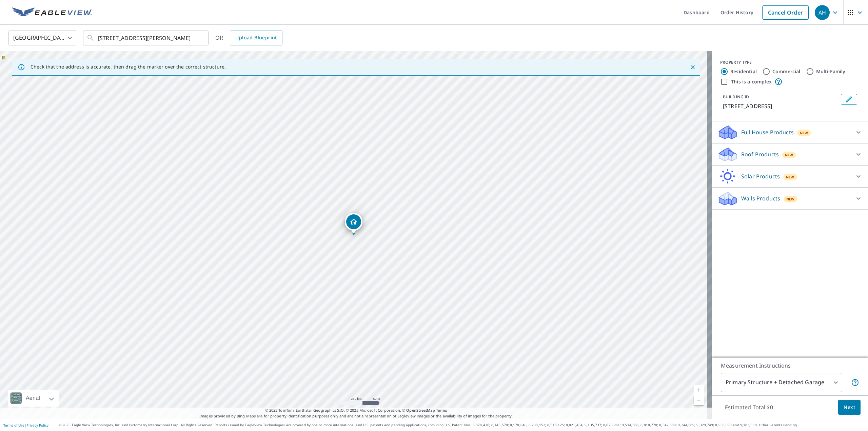 The width and height of the screenshot is (868, 431). I want to click on div: Solar ProductsNew, so click(790, 177).